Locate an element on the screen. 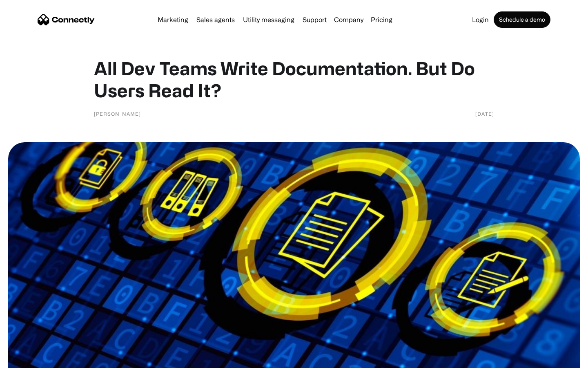  div: Company is located at coordinates (348, 19).